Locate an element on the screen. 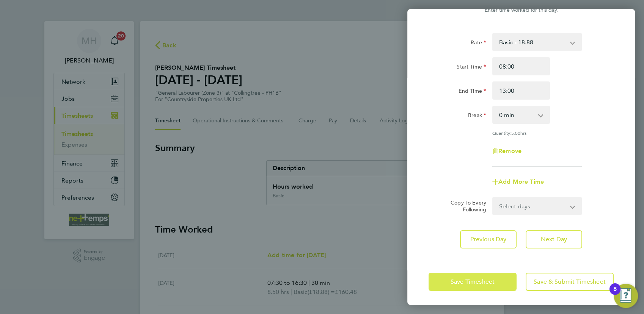 The width and height of the screenshot is (644, 314). span: Save Timesheet is located at coordinates (472, 282).